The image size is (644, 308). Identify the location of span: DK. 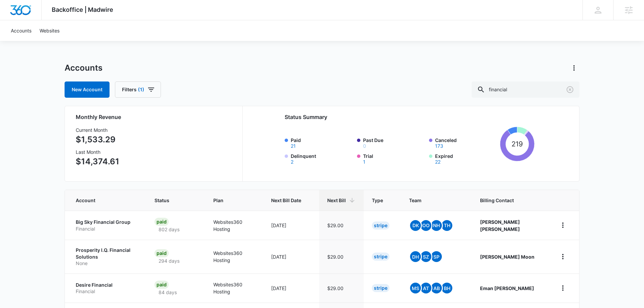
(416, 225).